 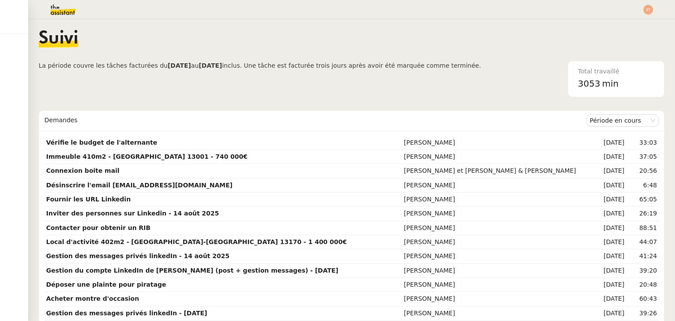 What do you see at coordinates (106, 284) in the screenshot?
I see `strong: Déposer une plainte pour piratage` at bounding box center [106, 284].